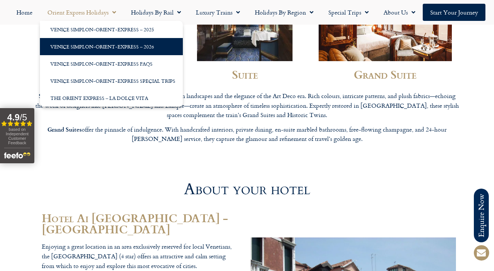 Image resolution: width=494 pixels, height=271 pixels. Describe the element at coordinates (454, 12) in the screenshot. I see `a: Start your Journey` at that location.